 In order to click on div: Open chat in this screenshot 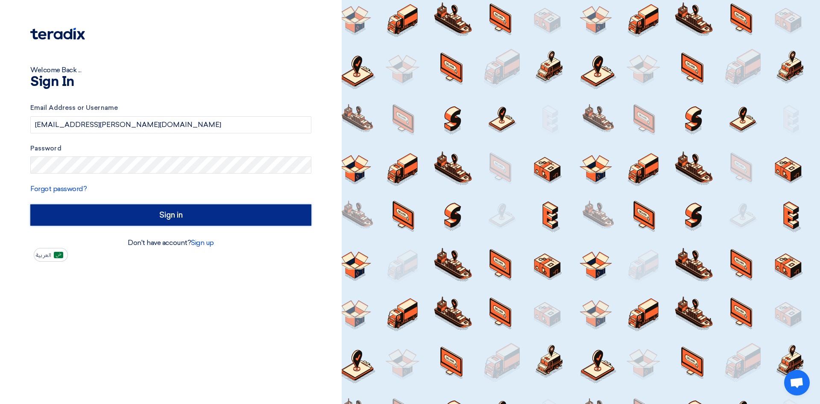, I will do `click(797, 382)`.